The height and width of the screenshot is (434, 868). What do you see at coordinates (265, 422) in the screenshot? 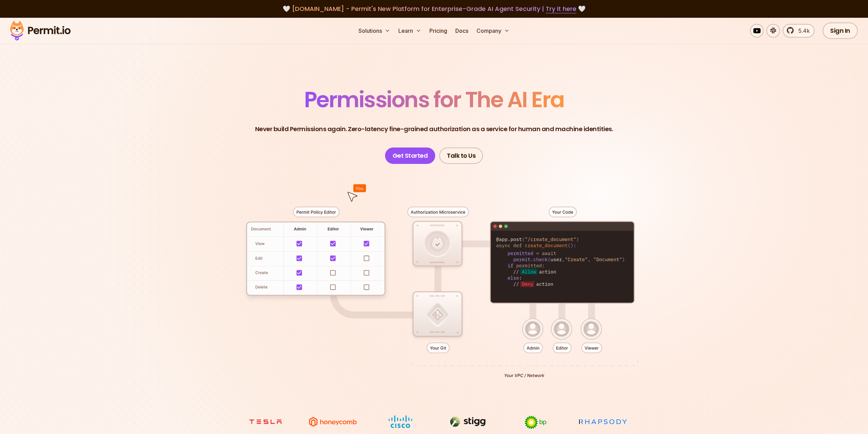
I see `img: tesla` at bounding box center [265, 422].